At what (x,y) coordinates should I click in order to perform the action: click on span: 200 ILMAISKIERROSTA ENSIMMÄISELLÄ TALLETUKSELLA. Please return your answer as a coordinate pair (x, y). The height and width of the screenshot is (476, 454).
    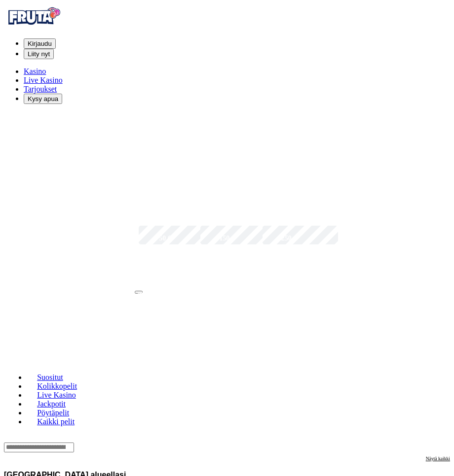
    Looking at the image, I should click on (191, 350).